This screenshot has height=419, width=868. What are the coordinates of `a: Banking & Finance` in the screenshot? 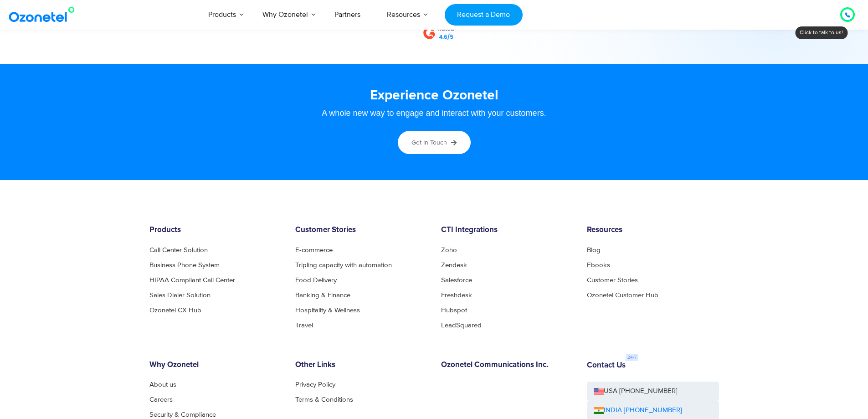 It's located at (322, 295).